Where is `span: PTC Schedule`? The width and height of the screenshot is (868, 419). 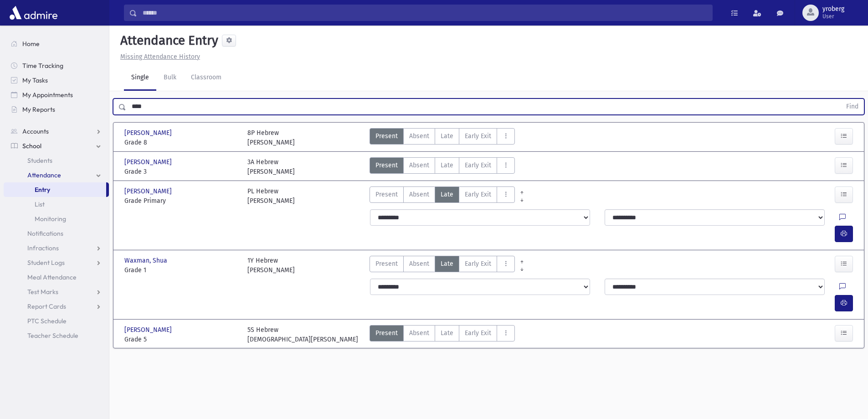
span: PTC Schedule is located at coordinates (47, 321).